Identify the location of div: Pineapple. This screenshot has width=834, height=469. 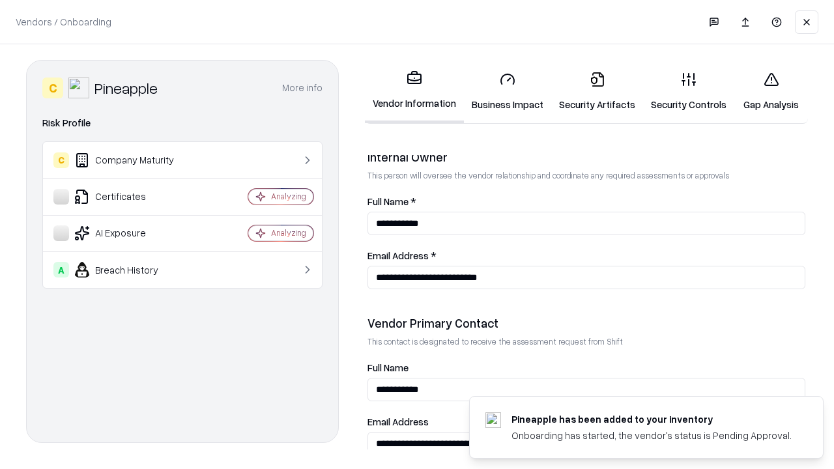
(126, 88).